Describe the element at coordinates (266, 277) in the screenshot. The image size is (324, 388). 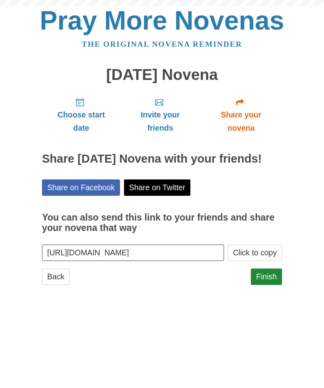
I see `a: Finish` at that location.